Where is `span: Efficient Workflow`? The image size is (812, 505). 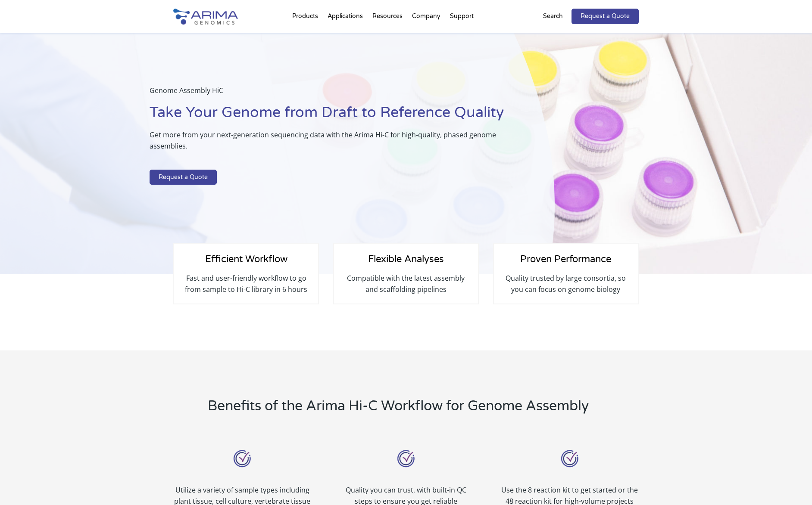
span: Efficient Workflow is located at coordinates (246, 259).